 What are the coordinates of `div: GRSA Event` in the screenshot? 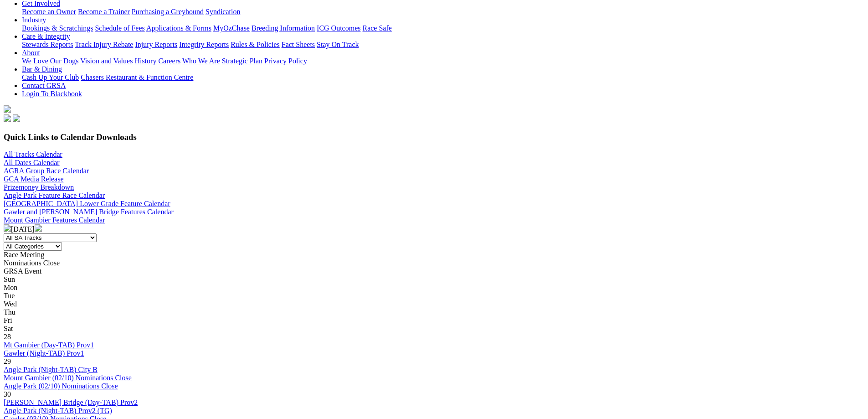 It's located at (434, 271).